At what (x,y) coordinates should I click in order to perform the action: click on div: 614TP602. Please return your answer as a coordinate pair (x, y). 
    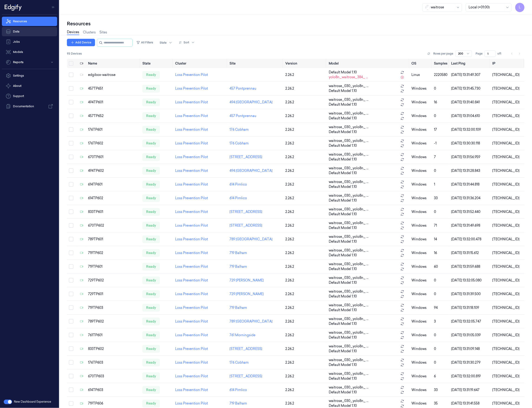
    Looking at the image, I should click on (113, 198).